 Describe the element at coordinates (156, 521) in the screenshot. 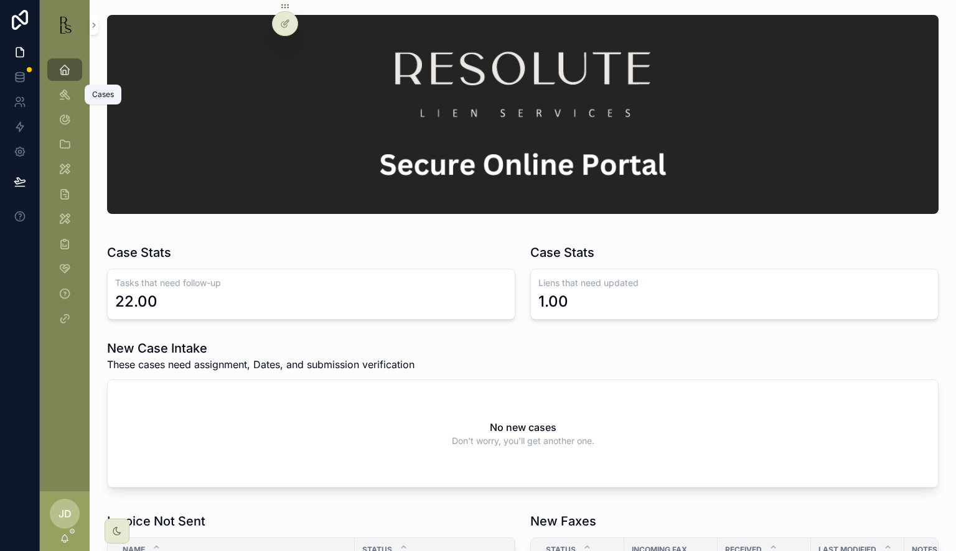

I see `h1: Invoice Not Sent` at that location.